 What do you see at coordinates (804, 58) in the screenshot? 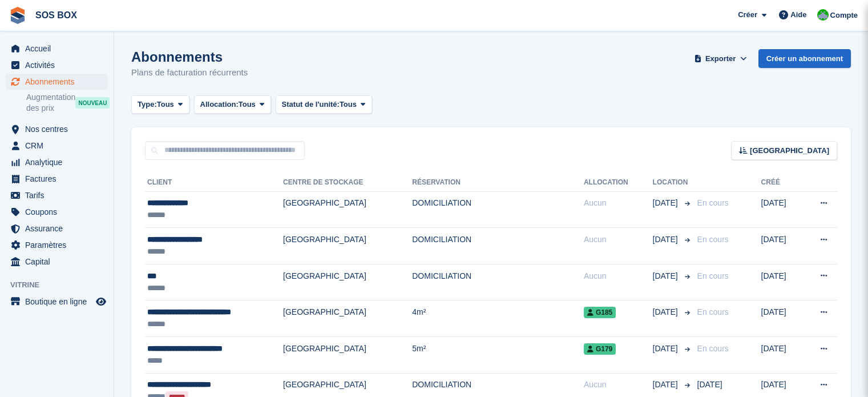
I see `a: Créer un abonnement` at bounding box center [804, 58].